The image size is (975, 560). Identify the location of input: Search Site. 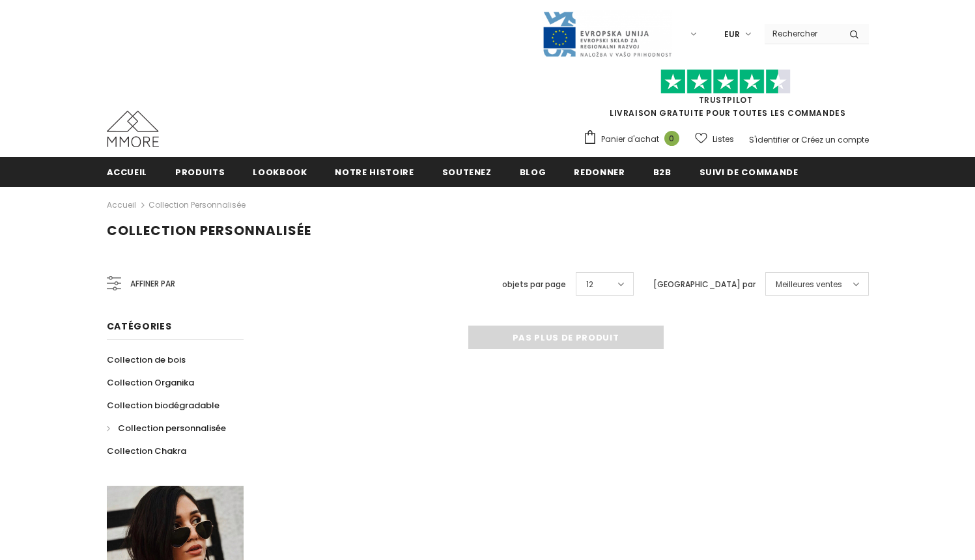
(802, 34).